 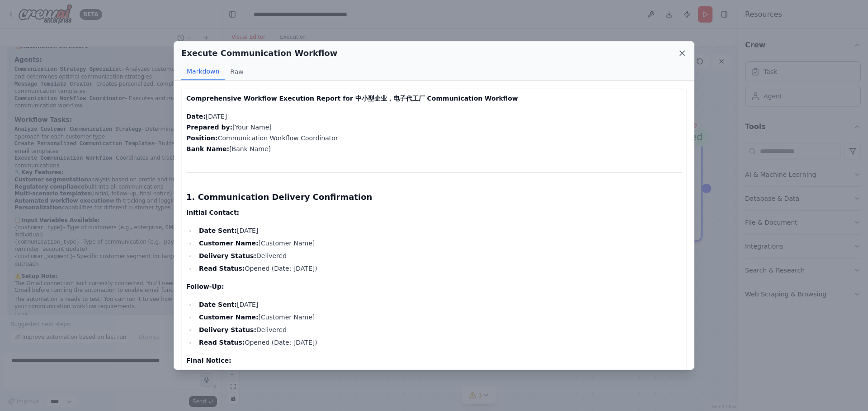 I want to click on strong: Final Notice:, so click(x=209, y=360).